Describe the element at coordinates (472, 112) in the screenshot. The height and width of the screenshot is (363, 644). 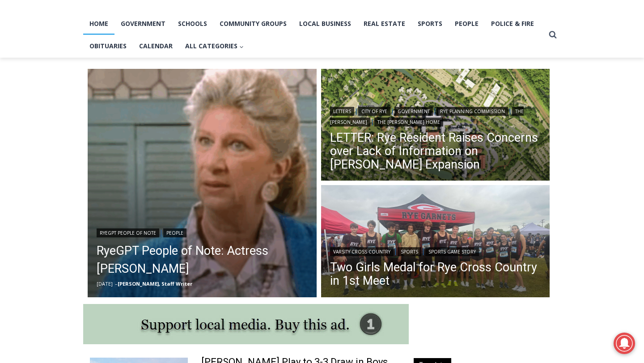
I see `a: Rye Planning Commission` at that location.